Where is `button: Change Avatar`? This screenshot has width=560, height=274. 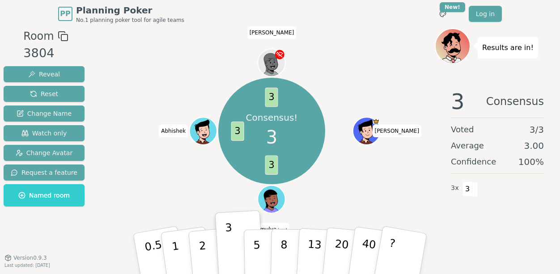 button: Change Avatar is located at coordinates (44, 153).